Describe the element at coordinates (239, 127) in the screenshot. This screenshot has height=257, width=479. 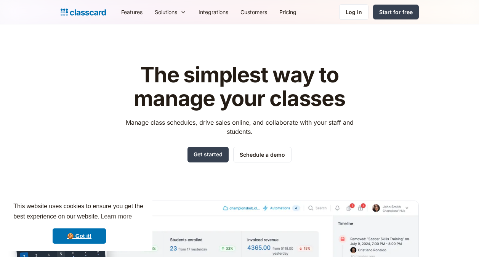
I see `p: Manage class schedules, drive sales online, and collaborate with your staff and students.` at that location.